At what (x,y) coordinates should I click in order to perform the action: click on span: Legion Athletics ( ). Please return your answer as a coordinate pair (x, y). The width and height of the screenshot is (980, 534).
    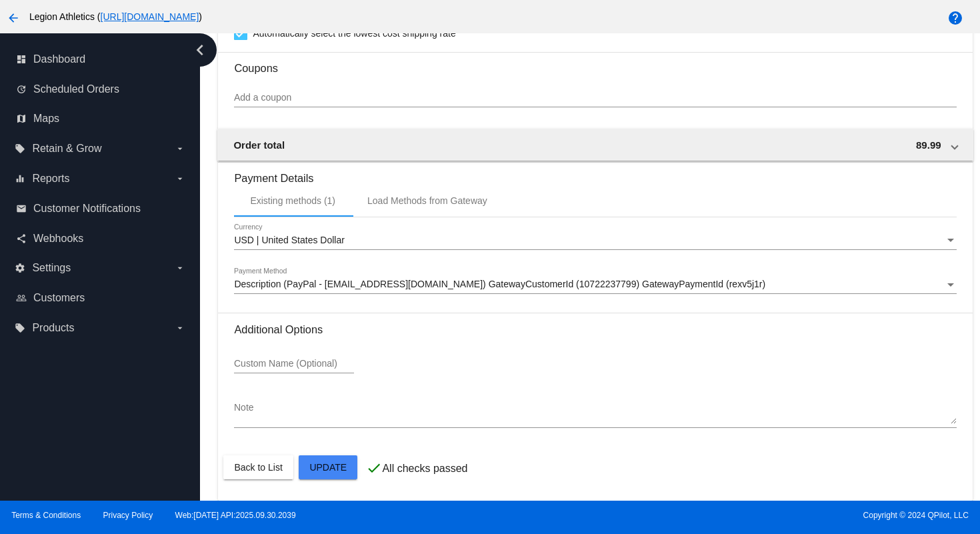
    Looking at the image, I should click on (116, 17).